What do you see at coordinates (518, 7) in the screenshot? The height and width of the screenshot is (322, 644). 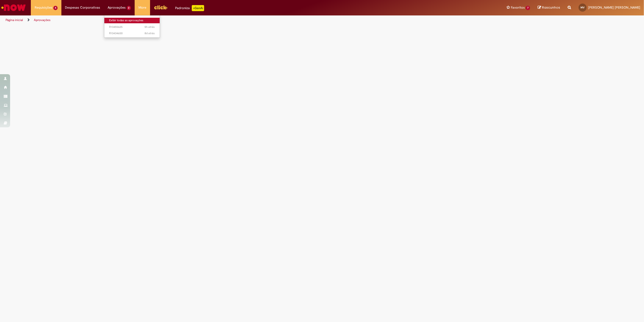 I see `span: Favoritos` at bounding box center [518, 7].